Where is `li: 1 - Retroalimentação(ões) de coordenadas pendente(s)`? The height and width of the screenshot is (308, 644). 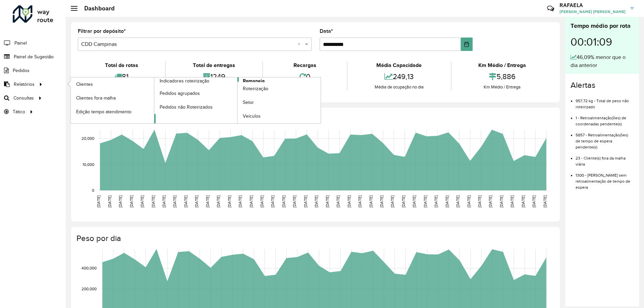 li: 1 - Retroalimentação(ões) de coordenadas pendente(s) is located at coordinates (604, 118).